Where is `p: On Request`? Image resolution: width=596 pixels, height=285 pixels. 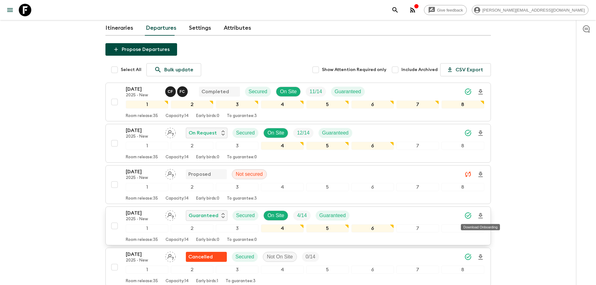
p: On Request is located at coordinates (203, 133).